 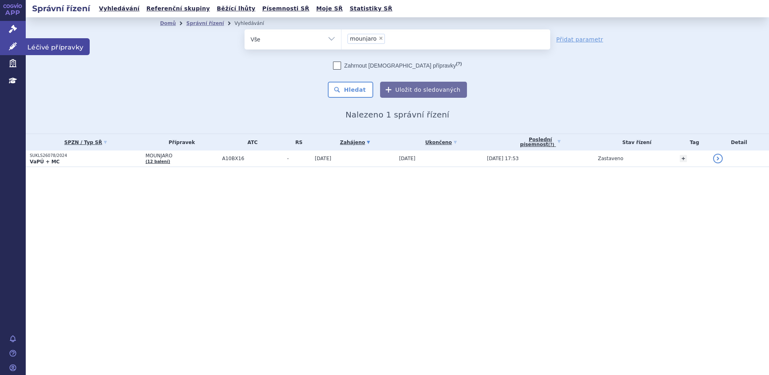 I want to click on button: Hledat, so click(x=350, y=90).